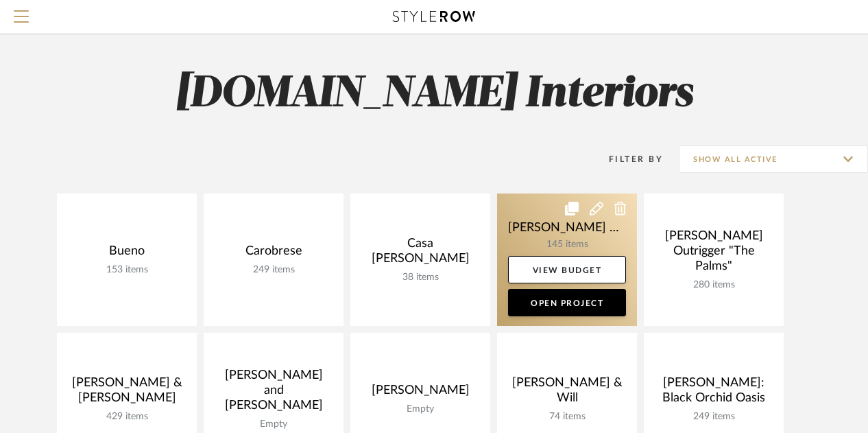 Image resolution: width=868 pixels, height=433 pixels. What do you see at coordinates (273, 254) in the screenshot?
I see `div: Carobrese` at bounding box center [273, 254].